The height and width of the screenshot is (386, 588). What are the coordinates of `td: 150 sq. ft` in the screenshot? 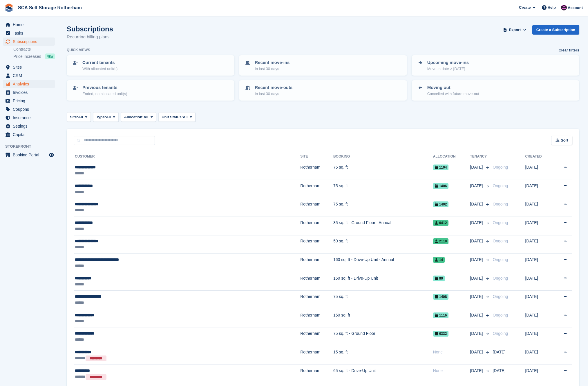 It's located at (383, 318).